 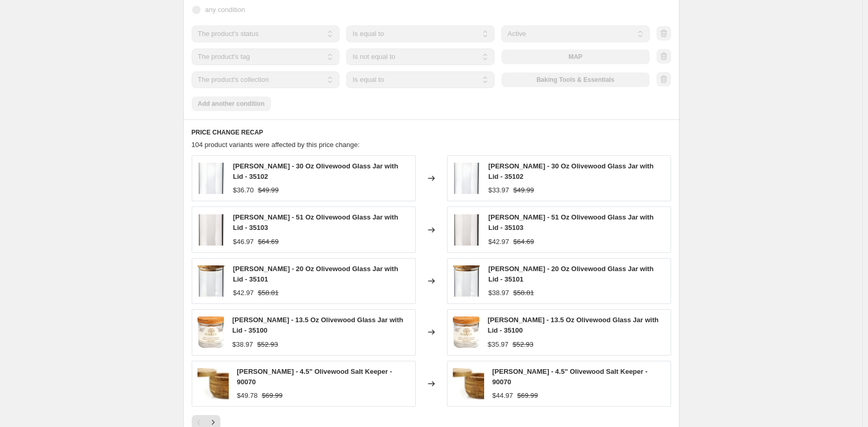 What do you see at coordinates (243, 242) in the screenshot?
I see `div: $46.97` at bounding box center [243, 242].